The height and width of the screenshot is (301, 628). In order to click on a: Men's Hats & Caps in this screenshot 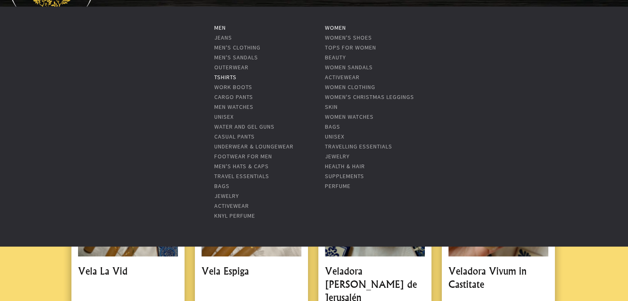, I will do `click(241, 166)`.